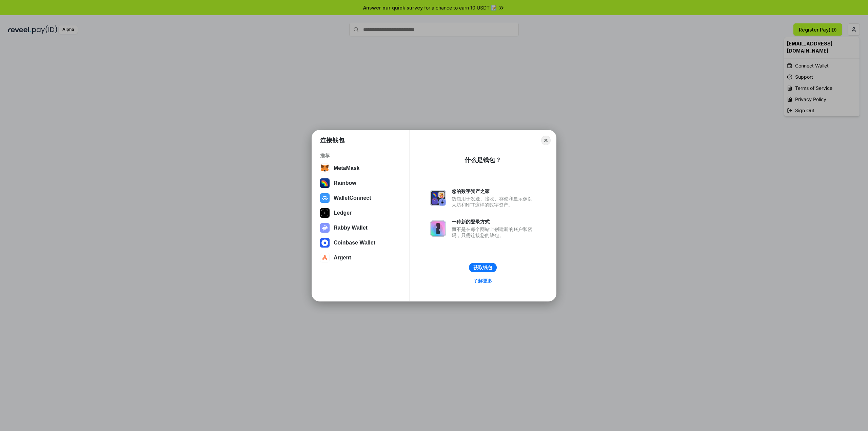  What do you see at coordinates (483, 160) in the screenshot?
I see `div: 什么是钱包？` at bounding box center [483, 160].